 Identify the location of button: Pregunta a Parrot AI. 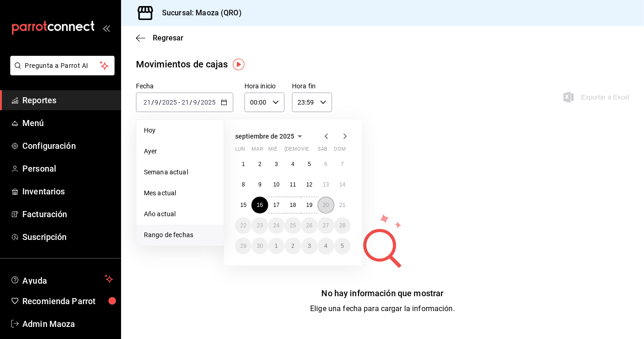
(62, 66).